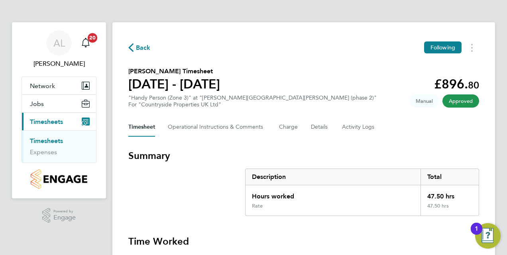 This screenshot has width=507, height=255. What do you see at coordinates (472, 47) in the screenshot?
I see `button: Timesheets Menu` at bounding box center [472, 47].